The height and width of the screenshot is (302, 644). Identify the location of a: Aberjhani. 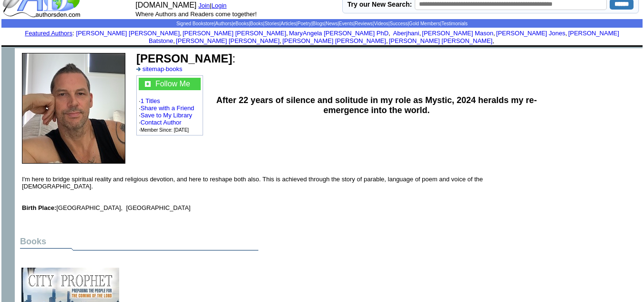
(405, 33).